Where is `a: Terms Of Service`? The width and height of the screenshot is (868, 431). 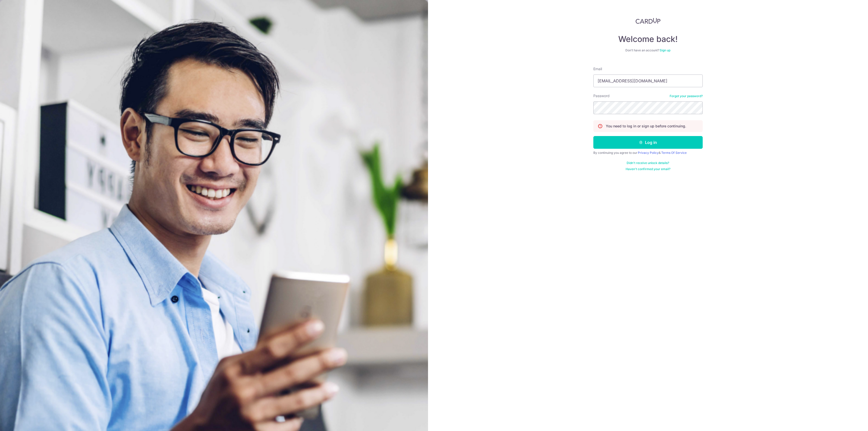 a: Terms Of Service is located at coordinates (674, 153).